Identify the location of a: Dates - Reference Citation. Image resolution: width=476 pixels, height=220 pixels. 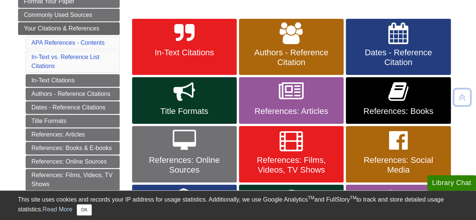
(398, 47).